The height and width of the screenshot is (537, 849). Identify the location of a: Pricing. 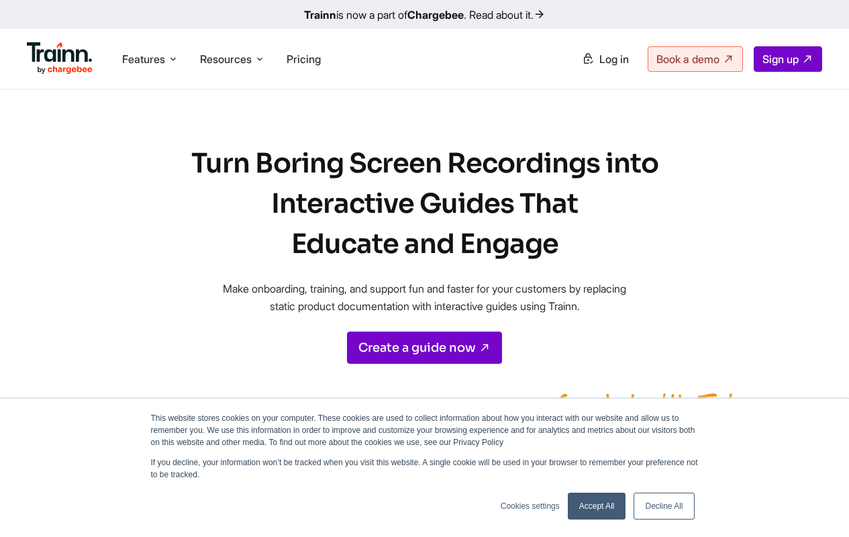
(303, 59).